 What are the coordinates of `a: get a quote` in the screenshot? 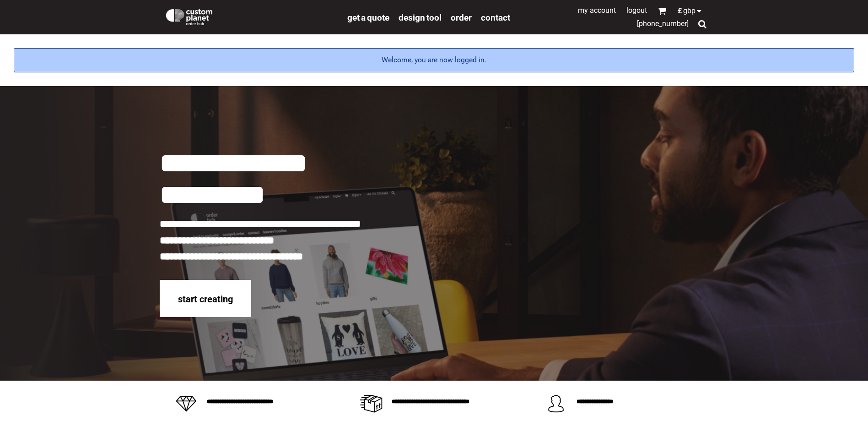 It's located at (368, 17).